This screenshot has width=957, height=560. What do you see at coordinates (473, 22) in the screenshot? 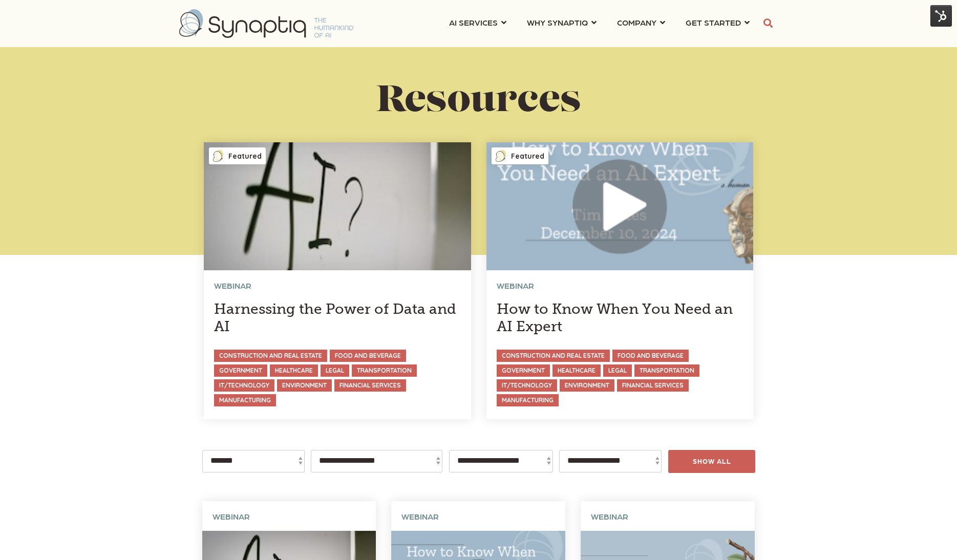
I see `span: AI SERVICES` at bounding box center [473, 22].